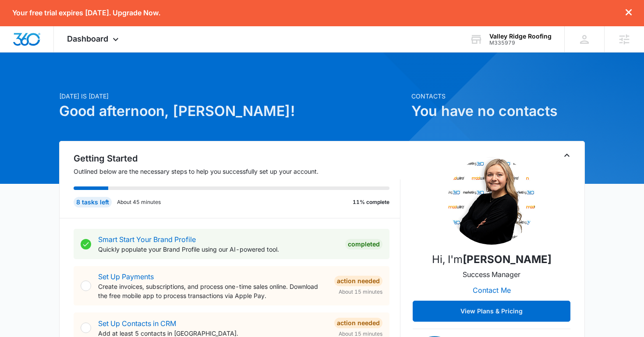 Image resolution: width=644 pixels, height=337 pixels. I want to click on a: Smart Start Your Brand Profile, so click(147, 239).